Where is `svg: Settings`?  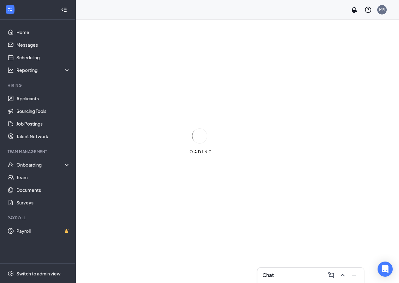 svg: Settings is located at coordinates (11, 274).